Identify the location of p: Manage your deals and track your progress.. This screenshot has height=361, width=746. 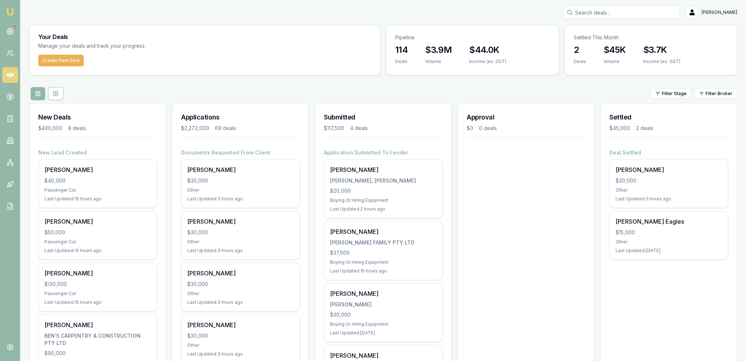
(131, 46).